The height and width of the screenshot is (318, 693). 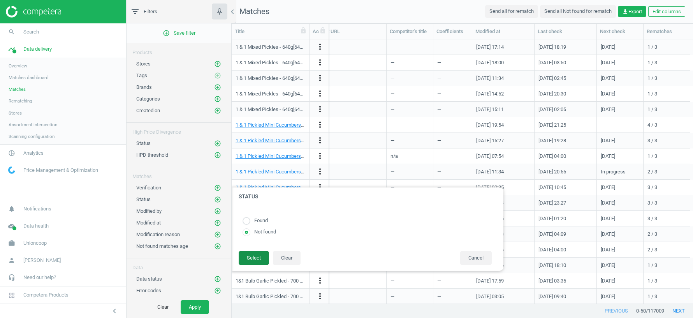 I want to click on span: Modified at, so click(x=148, y=222).